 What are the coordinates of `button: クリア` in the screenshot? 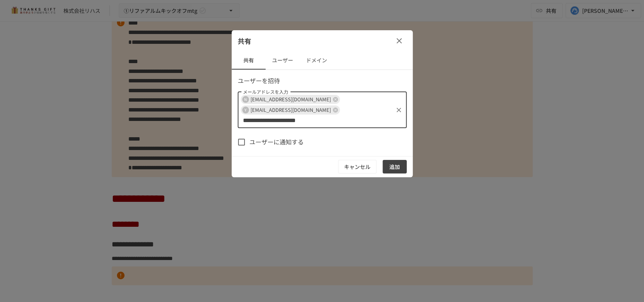 It's located at (399, 110).